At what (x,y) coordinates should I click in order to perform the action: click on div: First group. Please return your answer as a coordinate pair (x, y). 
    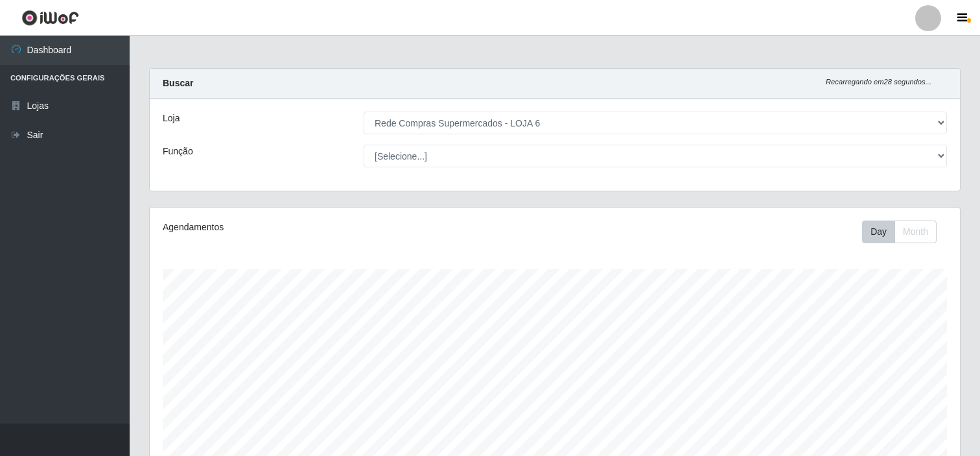
    Looking at the image, I should click on (899, 231).